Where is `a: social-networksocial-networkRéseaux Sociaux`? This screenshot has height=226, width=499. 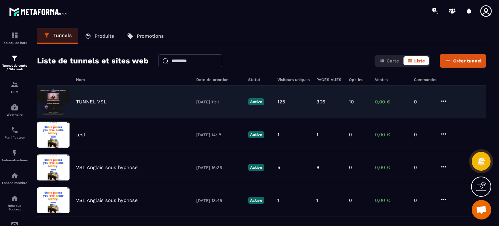 a: social-networksocial-networkRéseaux Sociaux is located at coordinates (15, 202).